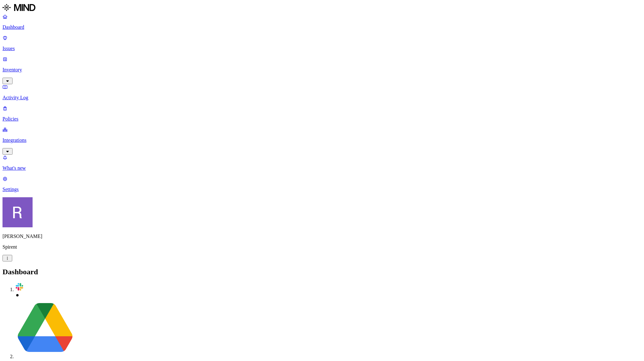  I want to click on img: slack.svg, so click(19, 287).